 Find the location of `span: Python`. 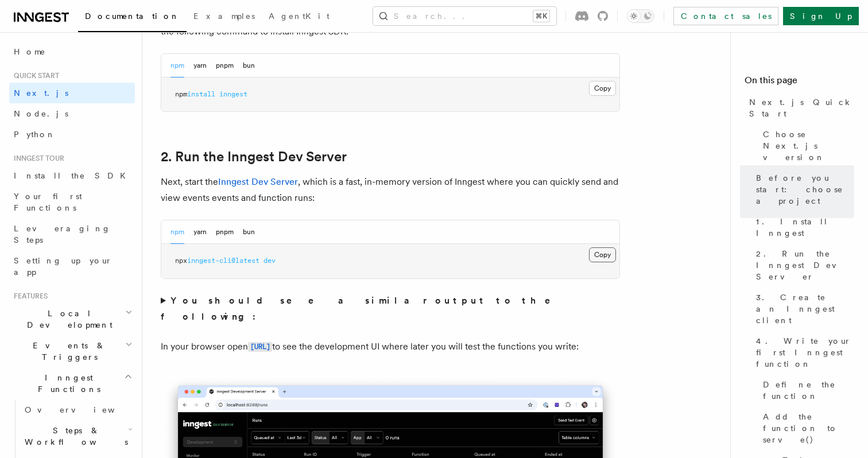

span: Python is located at coordinates (35, 134).